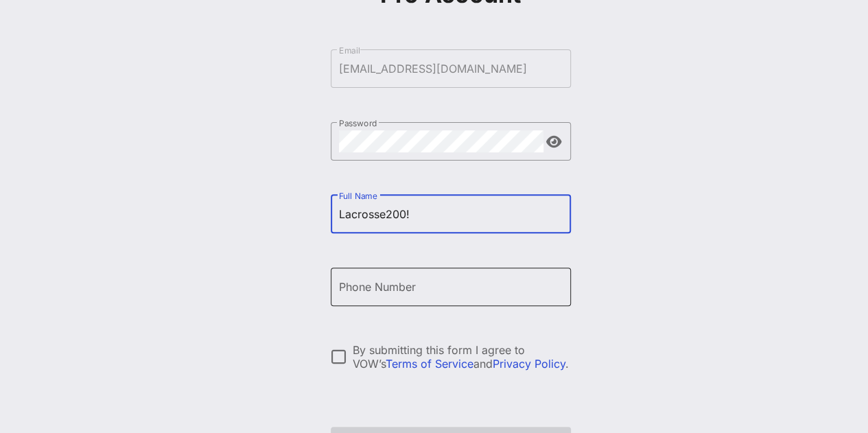 The image size is (868, 433). Describe the element at coordinates (430, 364) in the screenshot. I see `a: Terms of Service` at that location.